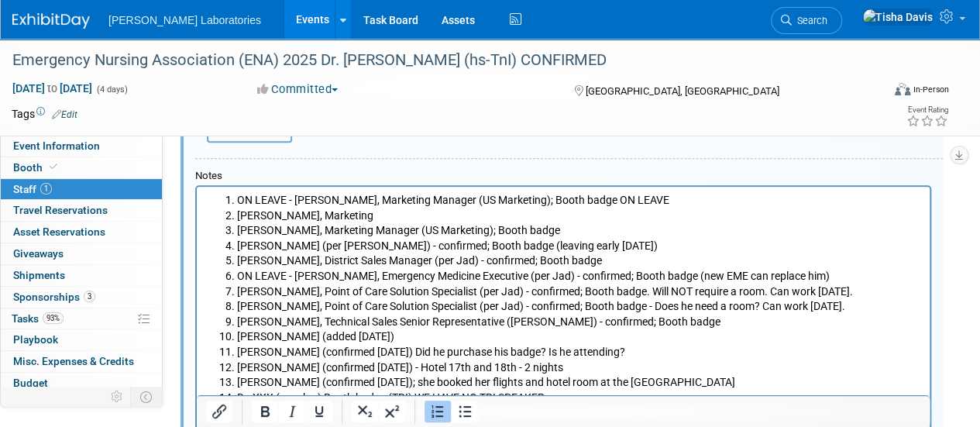 This screenshot has height=427, width=980. What do you see at coordinates (53, 318) in the screenshot?
I see `span: 93%` at bounding box center [53, 318].